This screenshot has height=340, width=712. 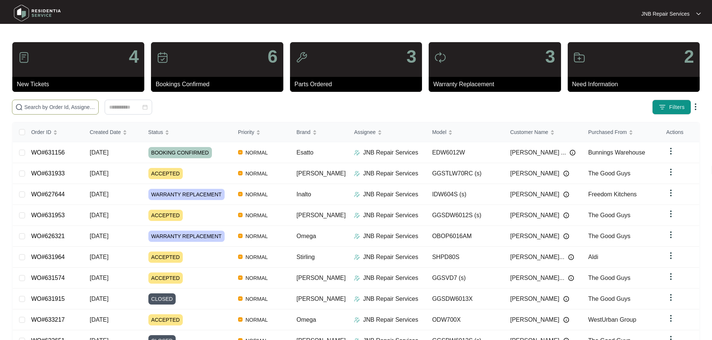 What do you see at coordinates (19, 107) in the screenshot?
I see `img: search-icon` at bounding box center [19, 107].